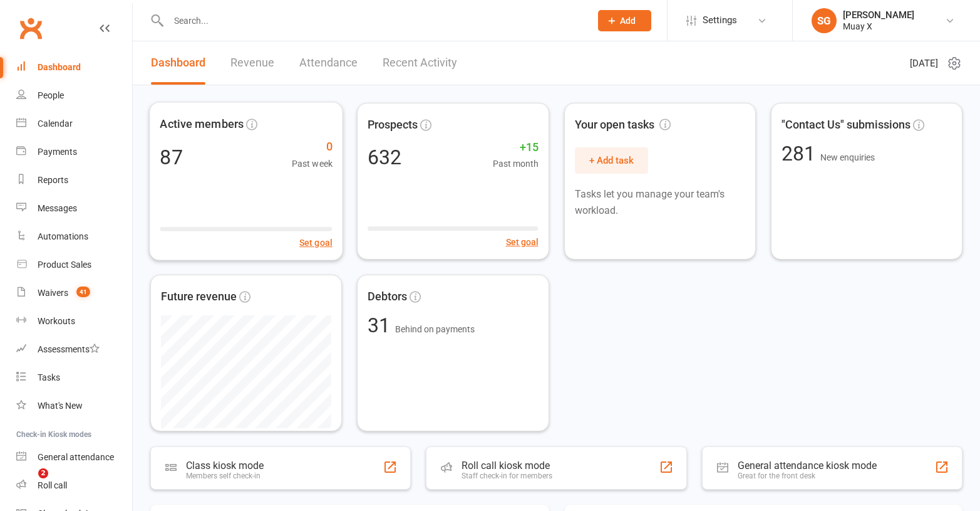 The height and width of the screenshot is (511, 980). What do you see at coordinates (312, 147) in the screenshot?
I see `span: 0` at bounding box center [312, 147].